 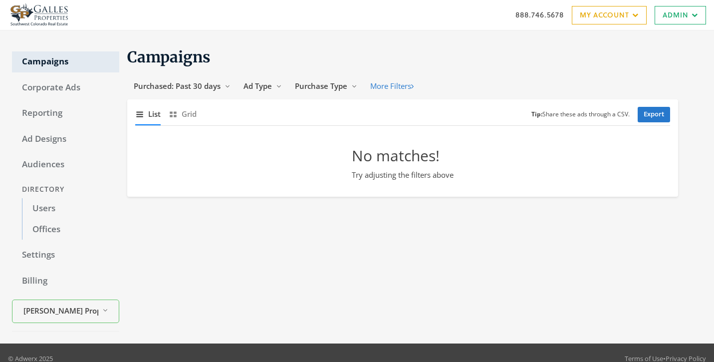 I want to click on a: Audiences, so click(x=65, y=165).